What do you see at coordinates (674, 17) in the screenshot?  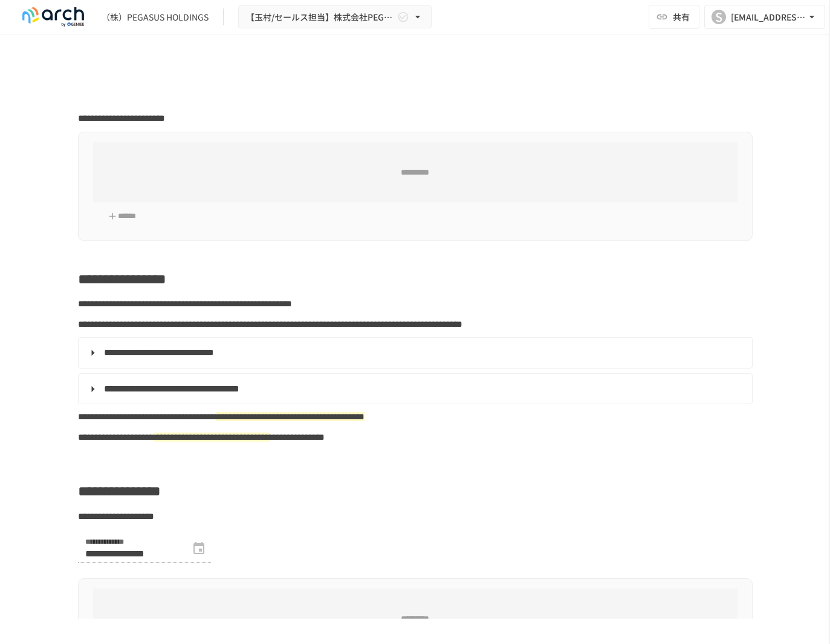 I see `button: 共有` at bounding box center [674, 17].